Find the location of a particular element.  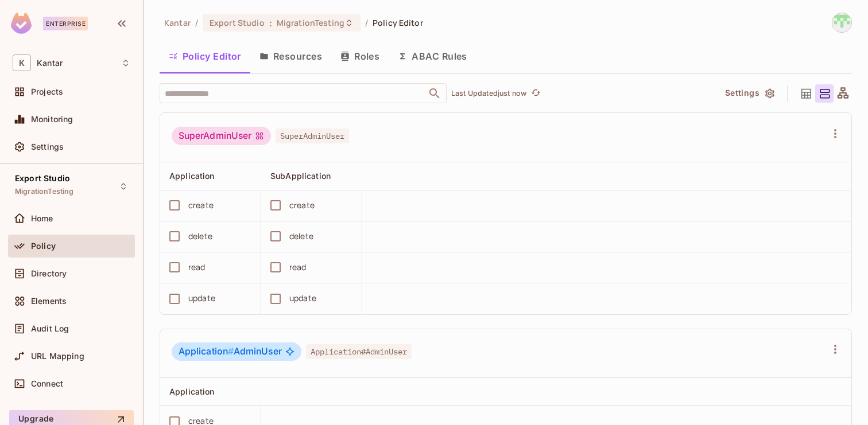

p: Last Updated just now is located at coordinates (489, 93).